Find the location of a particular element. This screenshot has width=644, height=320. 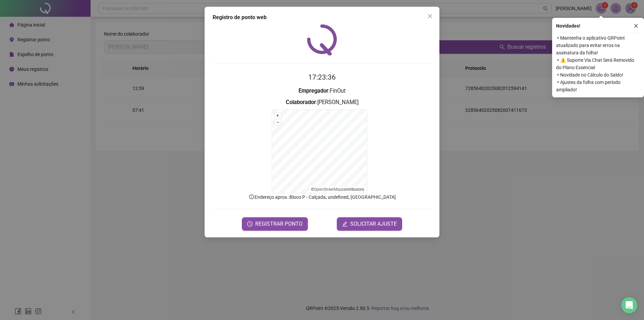

a: OpenStreetMap is located at coordinates (328, 189).